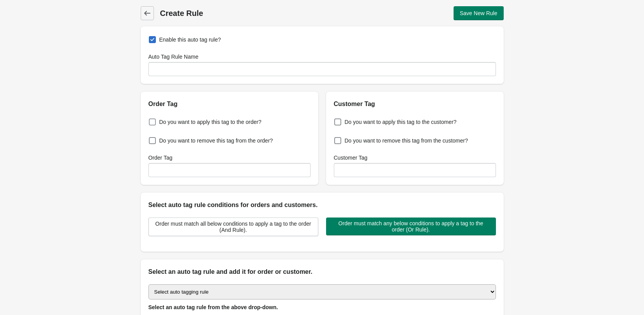 This screenshot has height=315, width=644. Describe the element at coordinates (411, 226) in the screenshot. I see `span: Order must match any below conditions to apply a tag to the order (Or Rule).` at that location.